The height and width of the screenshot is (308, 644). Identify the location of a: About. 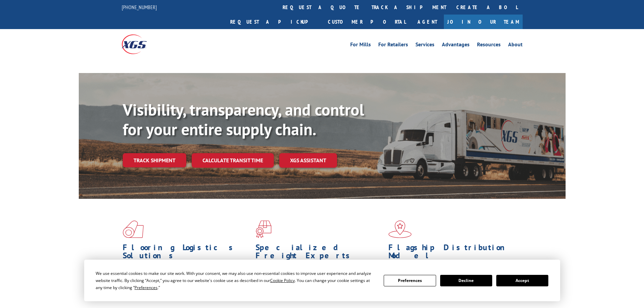
(515, 45).